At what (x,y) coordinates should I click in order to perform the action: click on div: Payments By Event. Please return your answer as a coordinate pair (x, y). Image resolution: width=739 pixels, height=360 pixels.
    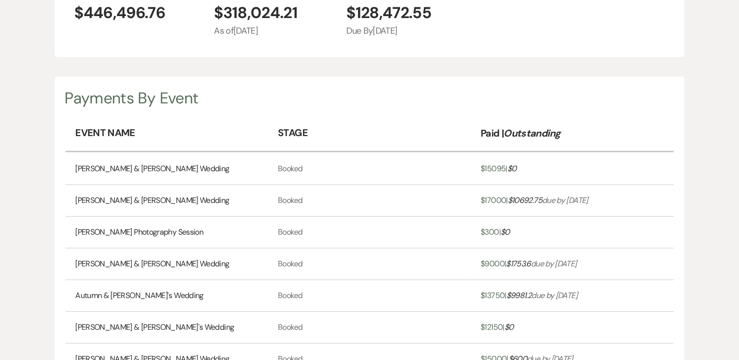
    Looking at the image, I should click on (369, 98).